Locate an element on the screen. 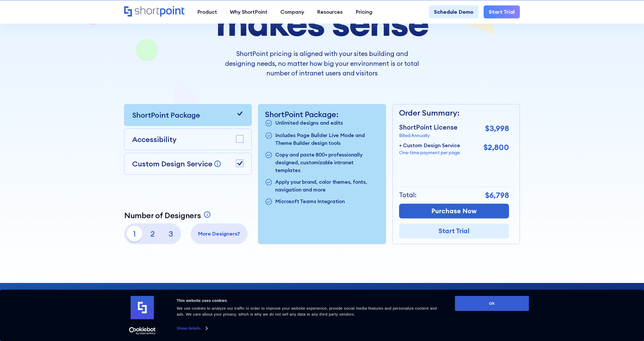  p: Includes Page Builder Live Mode and Theme Builder design tools is located at coordinates (327, 139).